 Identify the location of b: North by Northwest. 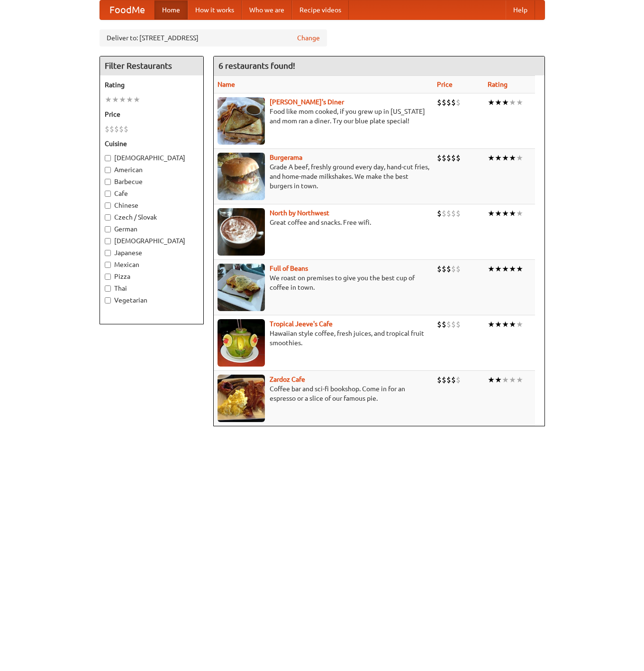
(300, 213).